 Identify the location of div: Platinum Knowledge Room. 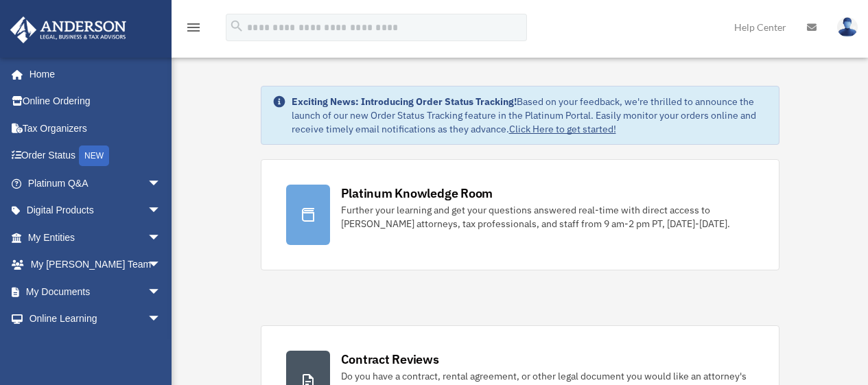
(417, 192).